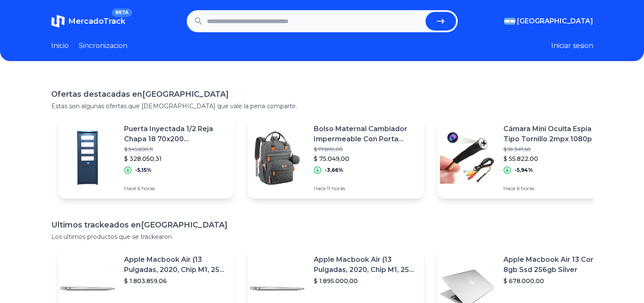 The image size is (644, 303). I want to click on img: MercadoTrack, so click(58, 21).